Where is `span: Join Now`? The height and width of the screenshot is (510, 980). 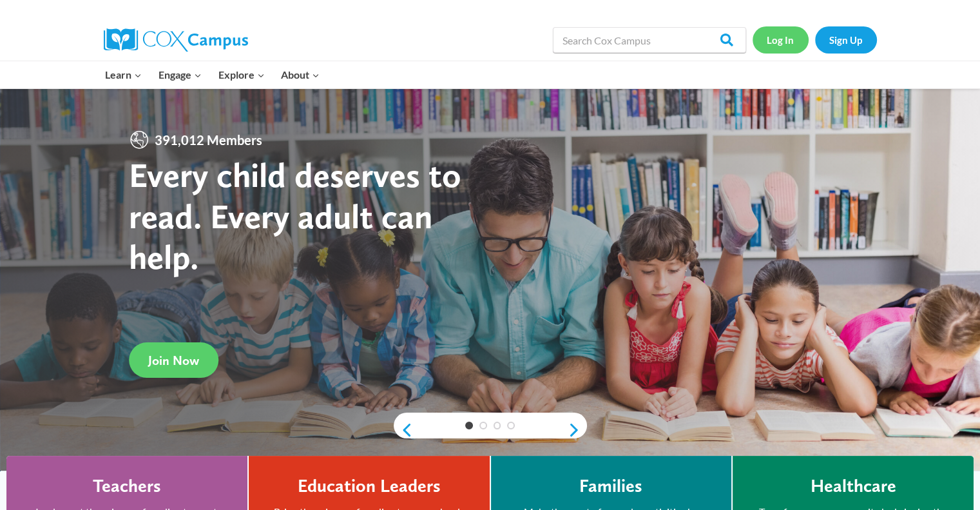 span: Join Now is located at coordinates (173, 360).